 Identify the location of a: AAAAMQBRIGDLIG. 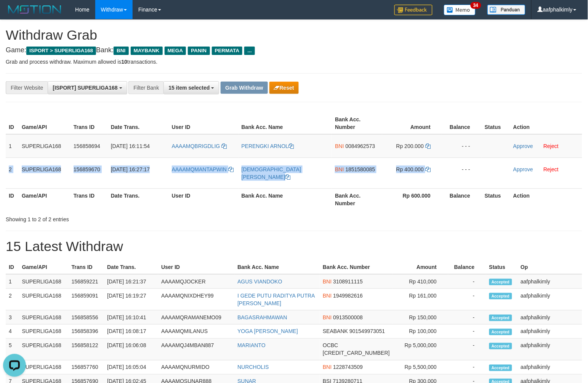
(199, 146).